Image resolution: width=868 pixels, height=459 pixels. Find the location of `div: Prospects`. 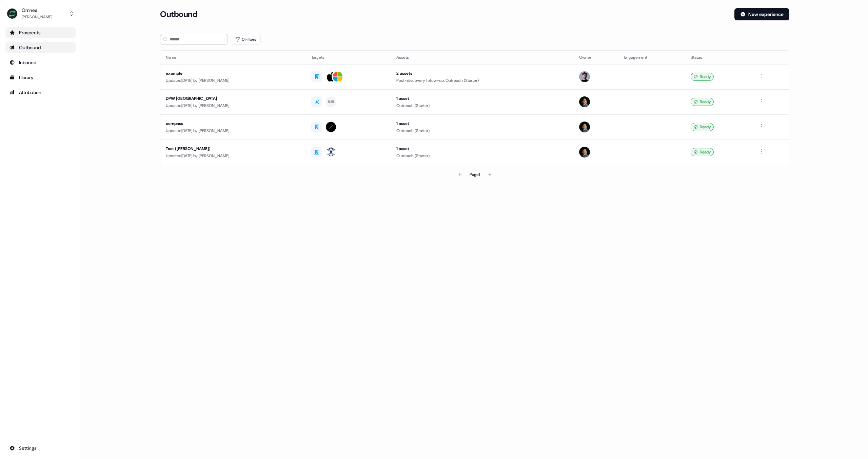

div: Prospects is located at coordinates (41, 33).